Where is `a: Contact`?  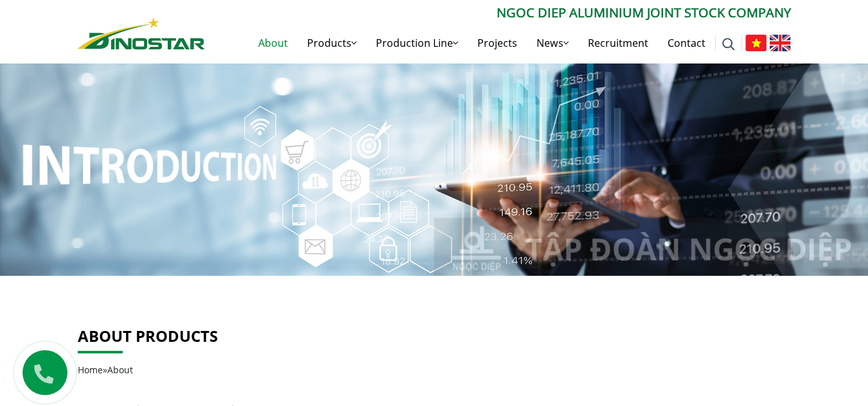 a: Contact is located at coordinates (686, 43).